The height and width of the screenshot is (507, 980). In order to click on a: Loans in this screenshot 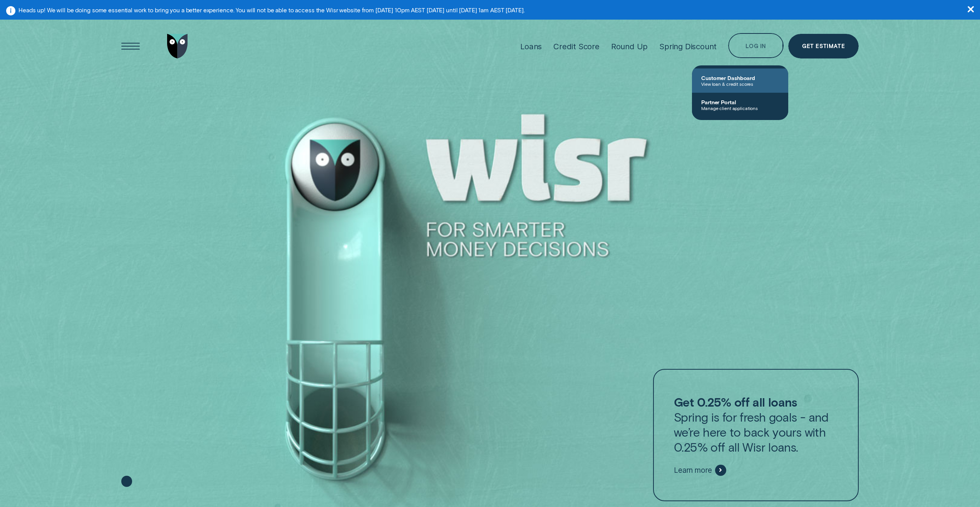, I will do `click(531, 46)`.